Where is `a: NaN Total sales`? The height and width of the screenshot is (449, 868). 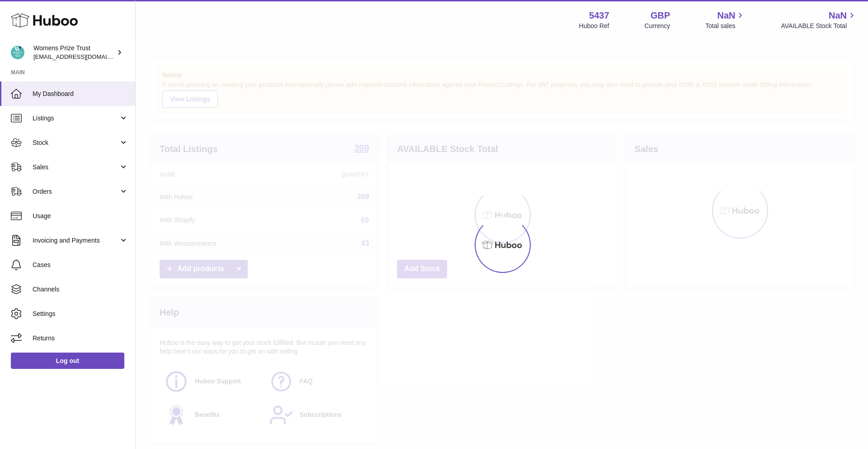
a: NaN Total sales is located at coordinates (725, 20).